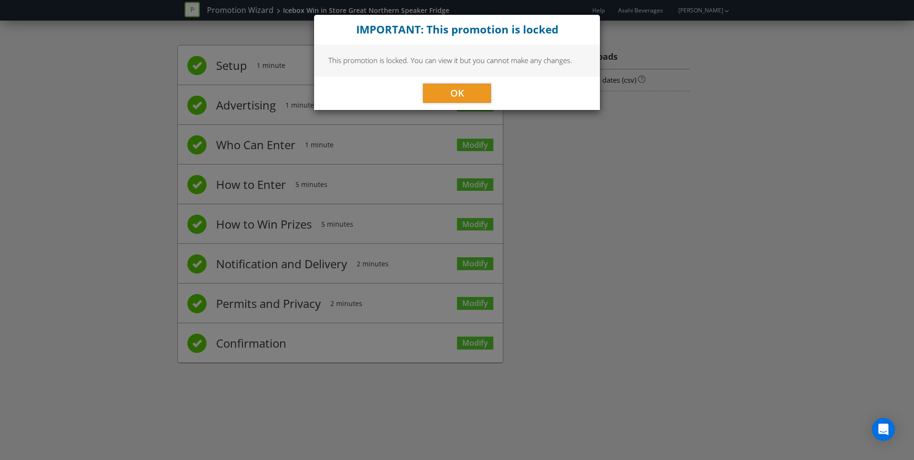  I want to click on strong: IMPORTANT: This promotion is locked, so click(457, 29).